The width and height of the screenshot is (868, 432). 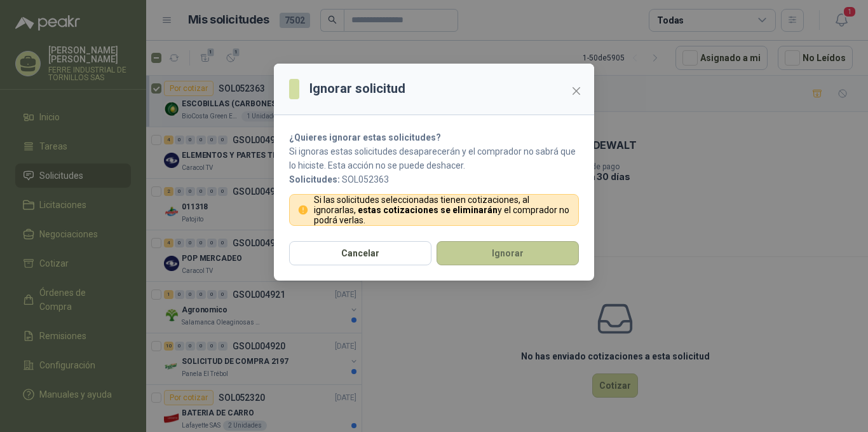 I want to click on strong: estas cotizaciones se eliminarán, so click(x=428, y=210).